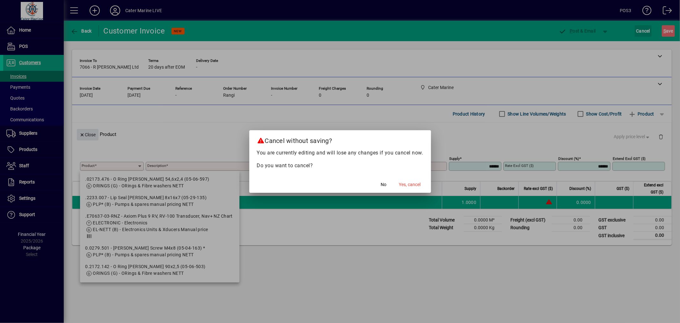 The image size is (680, 323). Describe the element at coordinates (340, 166) in the screenshot. I see `p: Do you want to cancel?` at that location.